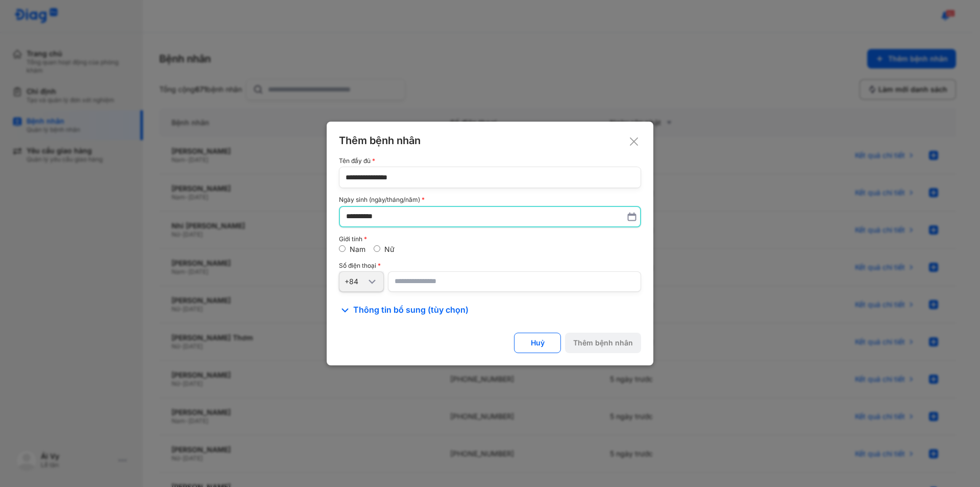 The height and width of the screenshot is (487, 980). What do you see at coordinates (490, 266) in the screenshot?
I see `div: Số điện thoại` at bounding box center [490, 266].